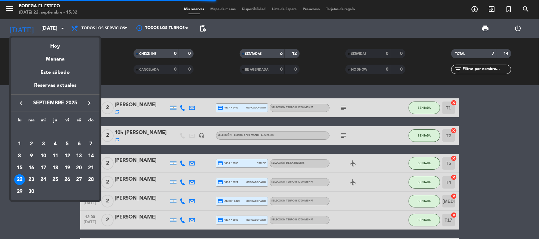 This screenshot has height=239, width=539. Describe the element at coordinates (32, 192) in the screenshot. I see `td: 30 de septiembre de 2025` at that location.